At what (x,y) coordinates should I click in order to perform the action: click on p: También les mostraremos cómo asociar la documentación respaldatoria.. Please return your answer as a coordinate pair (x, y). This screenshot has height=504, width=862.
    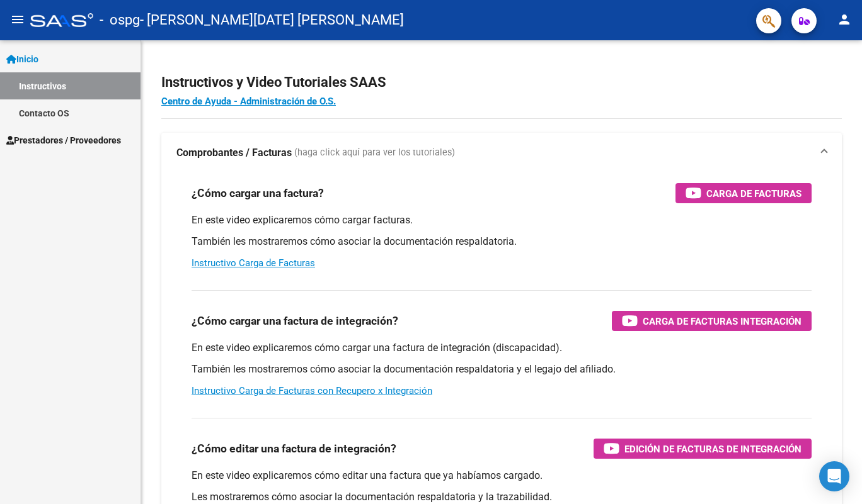
    Looking at the image, I should click on (501, 241).